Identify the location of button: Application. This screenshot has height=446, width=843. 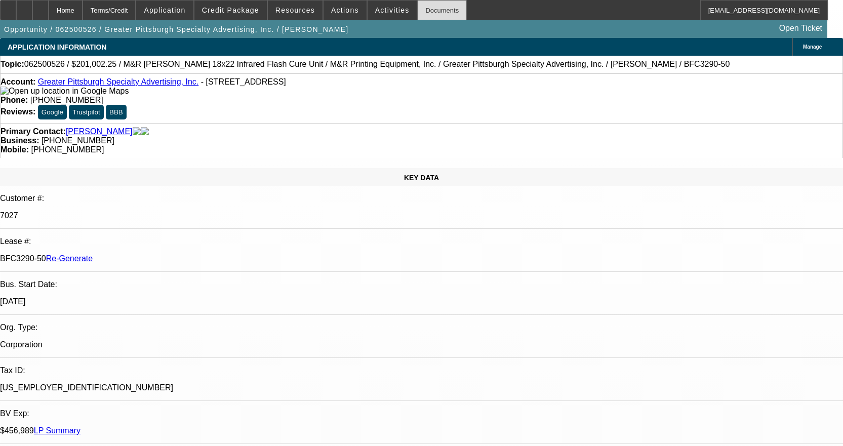
(165, 10).